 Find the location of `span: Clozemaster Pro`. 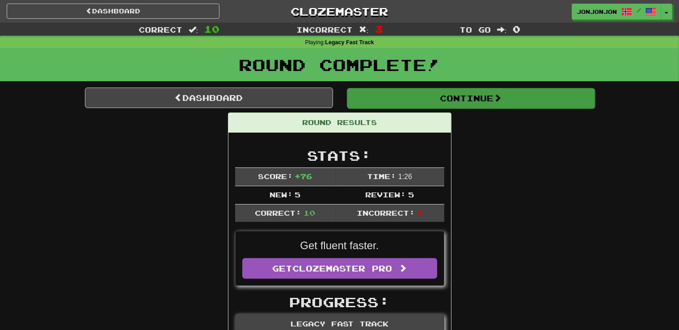

span: Clozemaster Pro is located at coordinates (342, 269).